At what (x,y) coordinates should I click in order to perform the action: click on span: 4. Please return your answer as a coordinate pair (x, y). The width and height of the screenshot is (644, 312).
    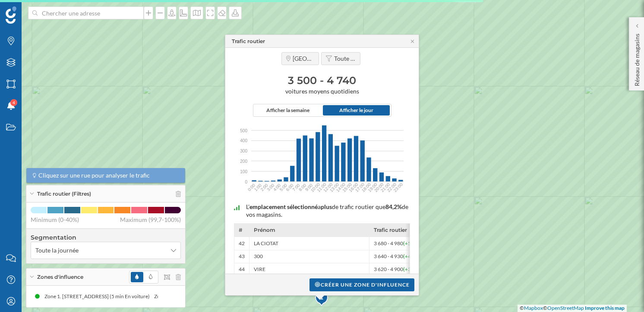
    Looking at the image, I should click on (14, 103).